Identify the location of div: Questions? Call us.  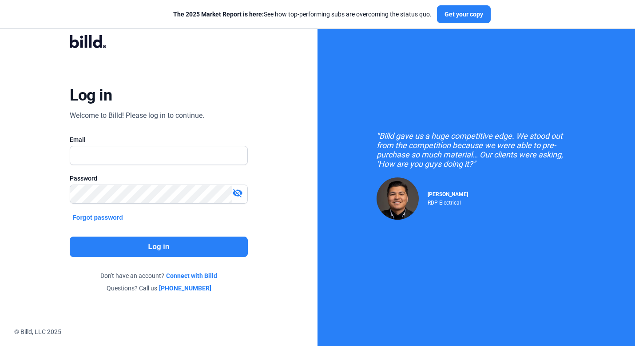
(159, 288).